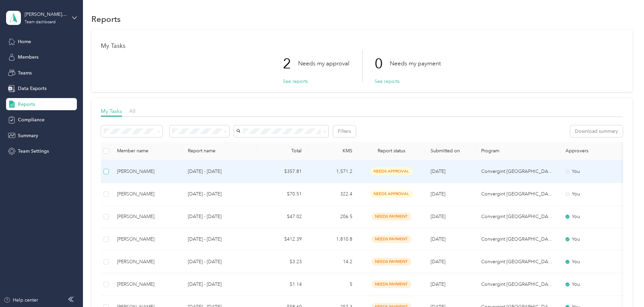 The width and height of the screenshot is (644, 307). What do you see at coordinates (32, 89) in the screenshot?
I see `span: Data Exports` at bounding box center [32, 89].